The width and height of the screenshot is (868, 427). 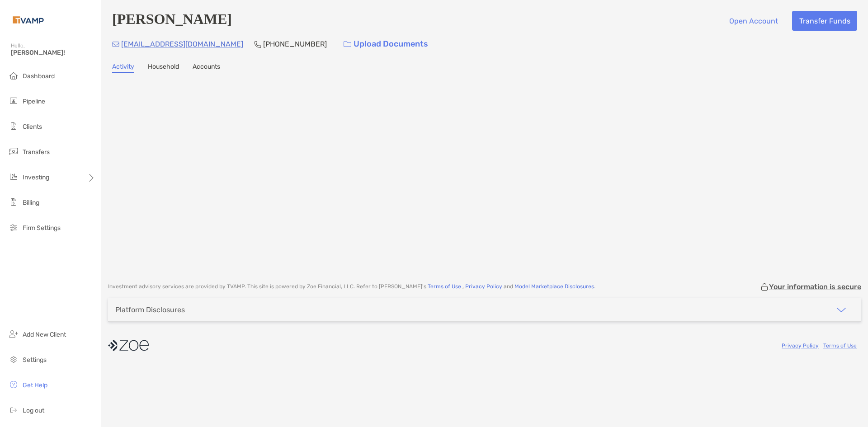 I want to click on a: Accounts, so click(x=206, y=68).